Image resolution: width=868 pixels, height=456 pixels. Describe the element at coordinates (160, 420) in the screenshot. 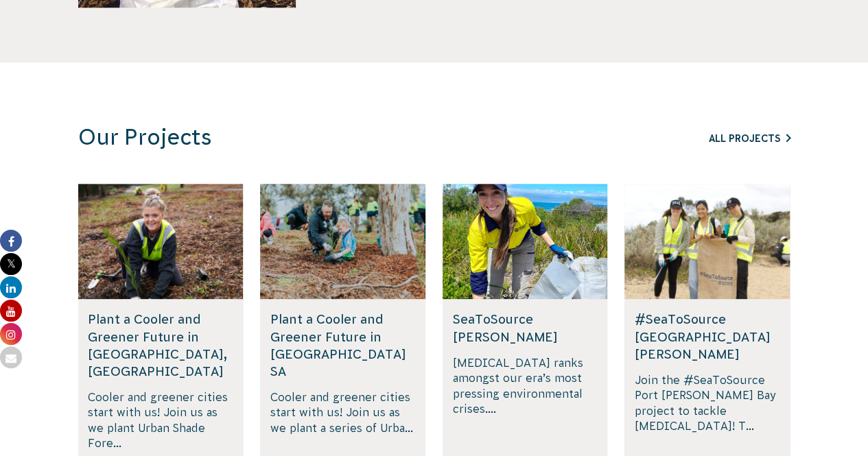

I see `p: Cooler and greener cities start with us! Join us as we plant Urban Shade Fore...` at that location.